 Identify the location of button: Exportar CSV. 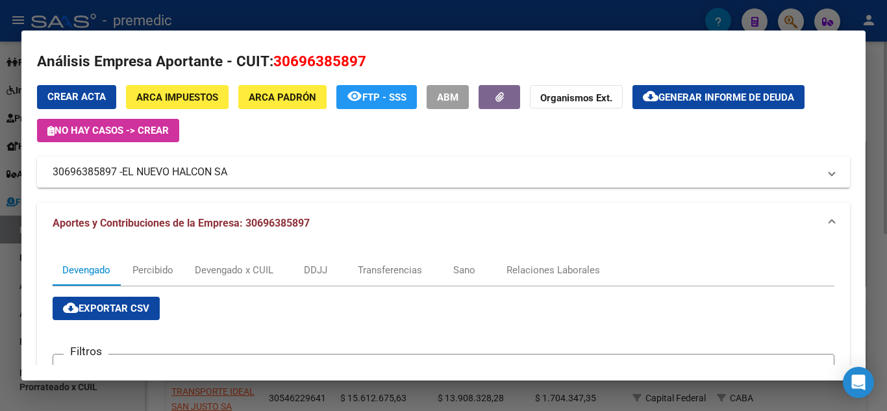
(106, 308).